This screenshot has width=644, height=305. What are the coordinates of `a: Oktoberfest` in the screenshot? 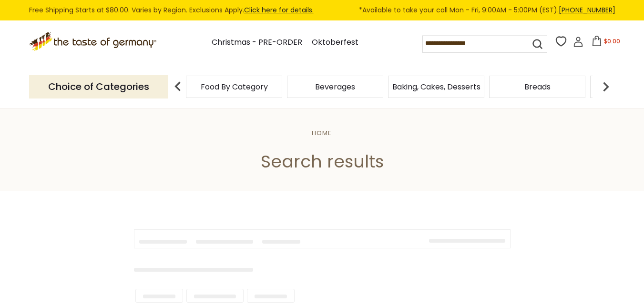 It's located at (335, 43).